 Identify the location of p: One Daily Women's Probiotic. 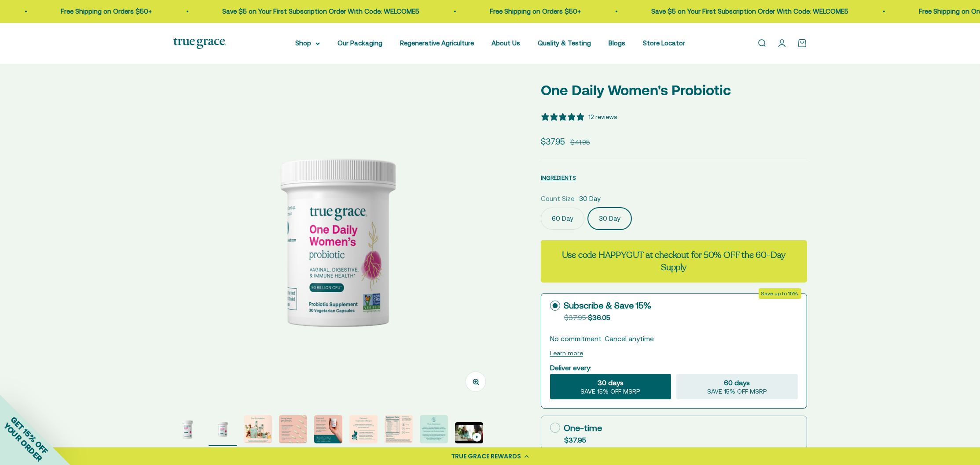
(674, 90).